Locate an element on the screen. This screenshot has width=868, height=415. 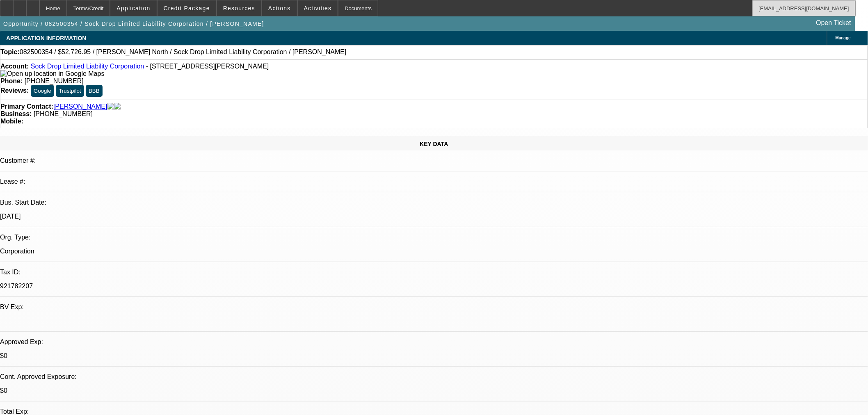
span: APPLICATION INFORMATION is located at coordinates (46, 38).